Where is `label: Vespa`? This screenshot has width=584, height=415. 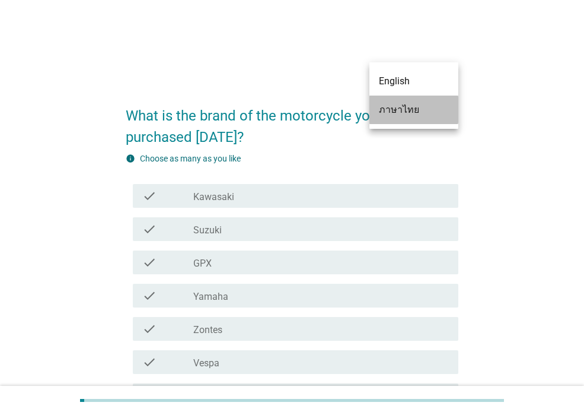 label: Vespa is located at coordinates (206, 363).